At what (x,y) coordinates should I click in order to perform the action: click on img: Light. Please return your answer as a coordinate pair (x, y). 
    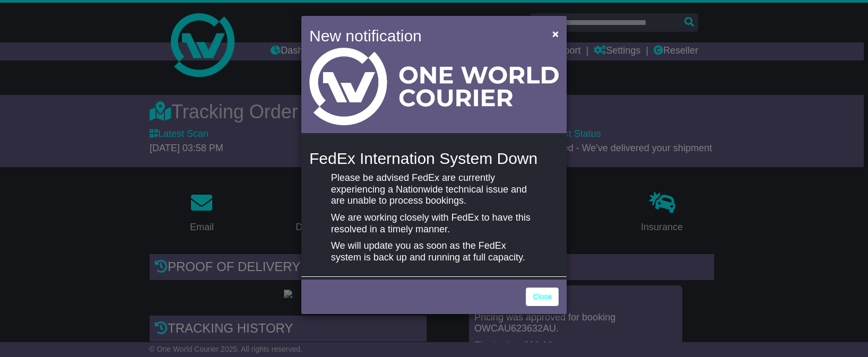
    Looking at the image, I should click on (434, 87).